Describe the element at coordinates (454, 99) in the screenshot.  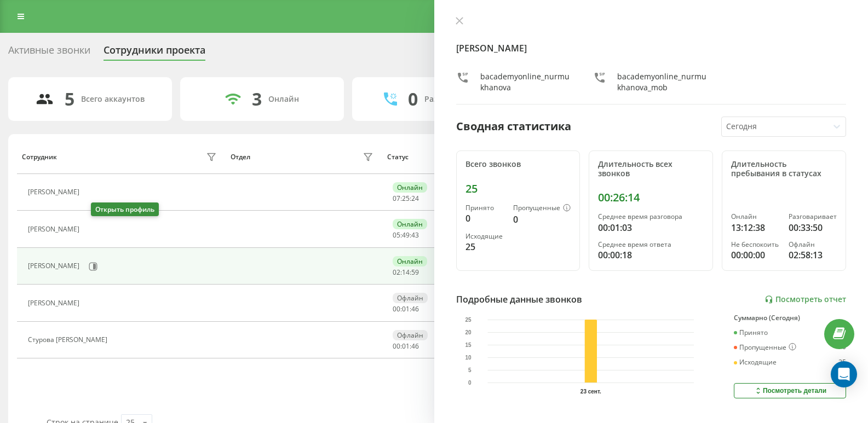
I see `div: Разговаривают` at that location.